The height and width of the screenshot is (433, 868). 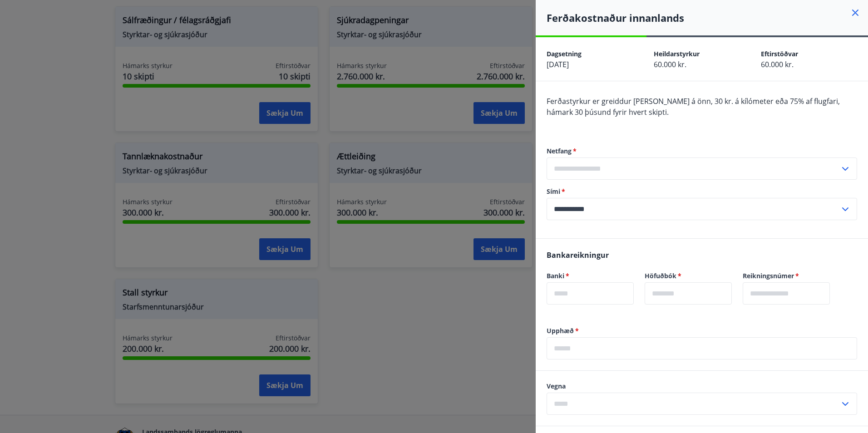 What do you see at coordinates (702, 386) in the screenshot?
I see `label: Vegna` at bounding box center [702, 386].